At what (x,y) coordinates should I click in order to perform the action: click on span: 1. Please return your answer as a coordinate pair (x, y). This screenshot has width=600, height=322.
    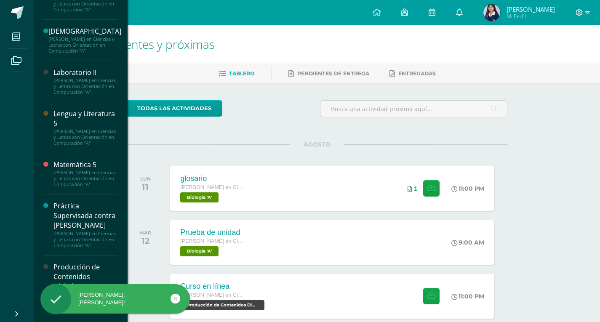
    Looking at the image, I should click on (416, 189).